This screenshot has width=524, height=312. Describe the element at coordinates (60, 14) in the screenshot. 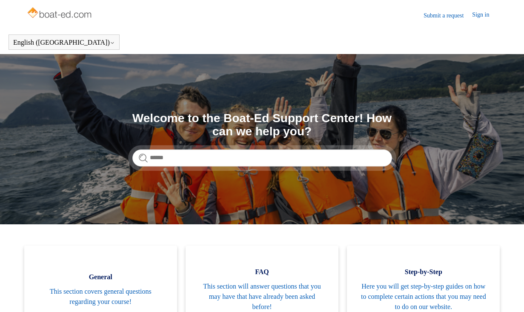

I see `img: Boat-Ed Help Center home page` at that location.